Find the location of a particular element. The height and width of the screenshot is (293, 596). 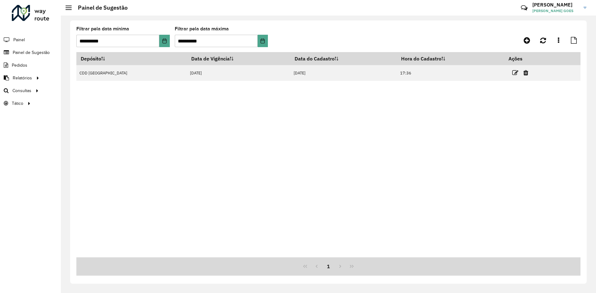

a: Editar is located at coordinates (515, 73).